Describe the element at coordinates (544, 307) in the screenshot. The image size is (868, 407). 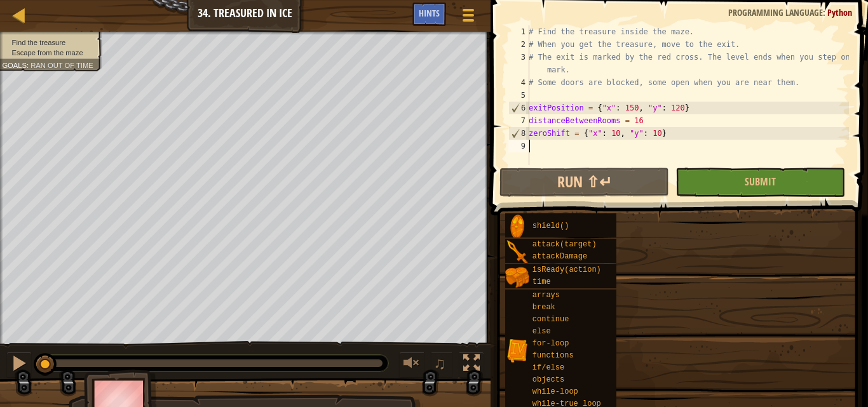
I see `span: break` at that location.